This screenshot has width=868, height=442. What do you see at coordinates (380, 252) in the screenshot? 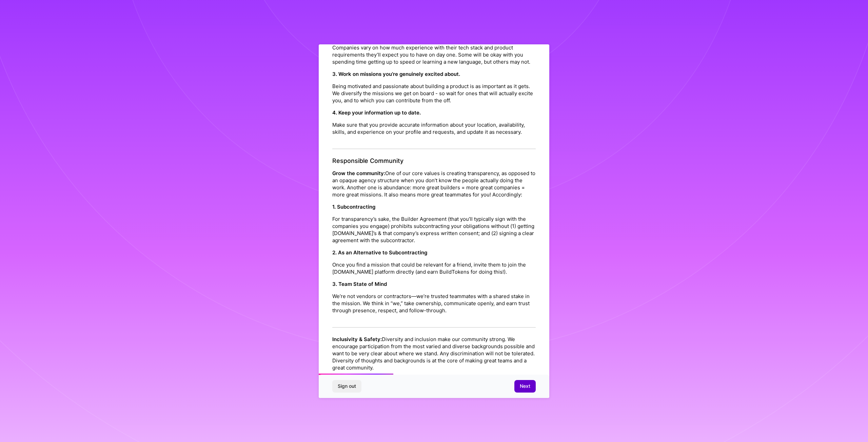
I see `strong: 2. As an Alternative to Subcontracting` at bounding box center [380, 252].